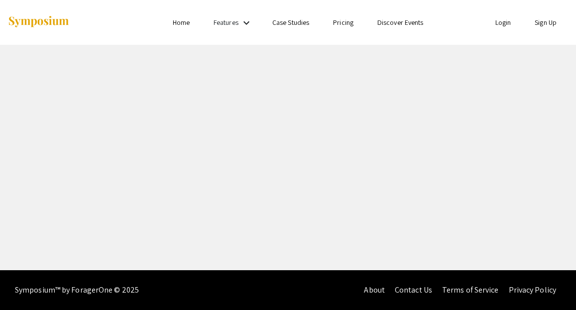 Image resolution: width=576 pixels, height=310 pixels. What do you see at coordinates (77, 290) in the screenshot?
I see `div: Symposium™ by ForagerOne © 2025` at bounding box center [77, 290].